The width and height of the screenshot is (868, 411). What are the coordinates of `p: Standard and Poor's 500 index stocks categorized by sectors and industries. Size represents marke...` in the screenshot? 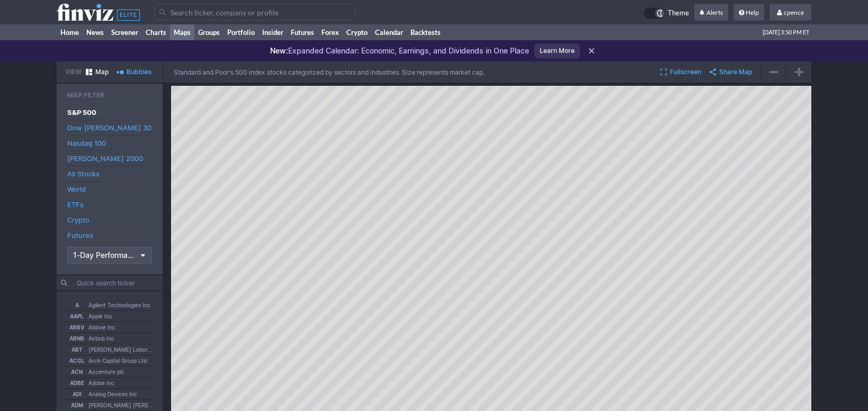 It's located at (329, 72).